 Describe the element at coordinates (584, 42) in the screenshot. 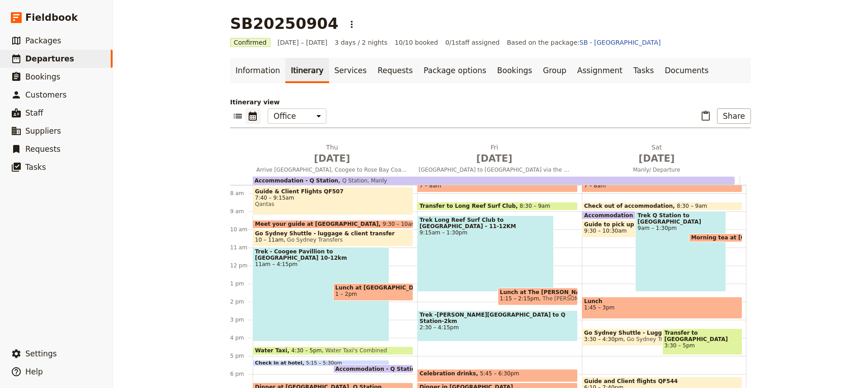

I see `span: Based on the package:` at that location.